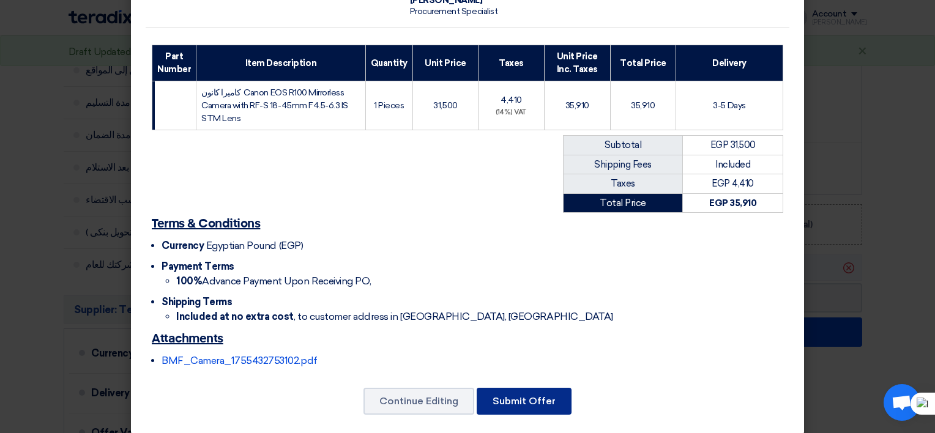 The width and height of the screenshot is (935, 433). What do you see at coordinates (733, 165) in the screenshot?
I see `span: Included` at bounding box center [733, 165].